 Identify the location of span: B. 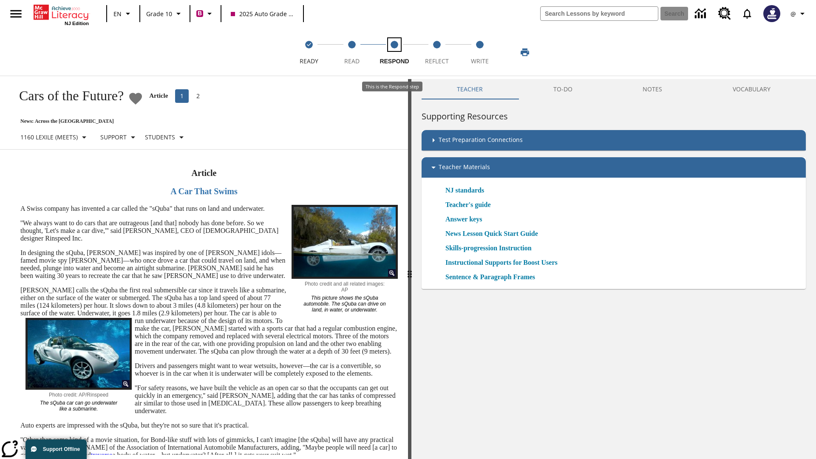
(200, 13).